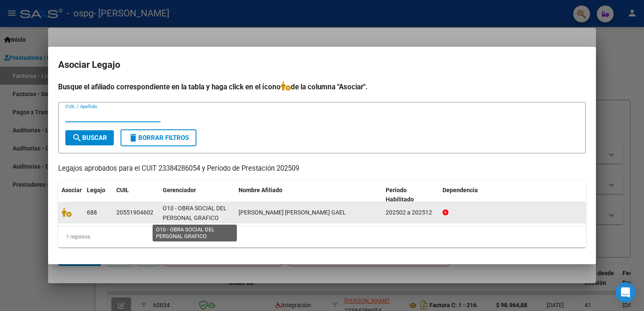 This screenshot has width=644, height=311. I want to click on datatable-header-cell: Gerenciador, so click(198, 195).